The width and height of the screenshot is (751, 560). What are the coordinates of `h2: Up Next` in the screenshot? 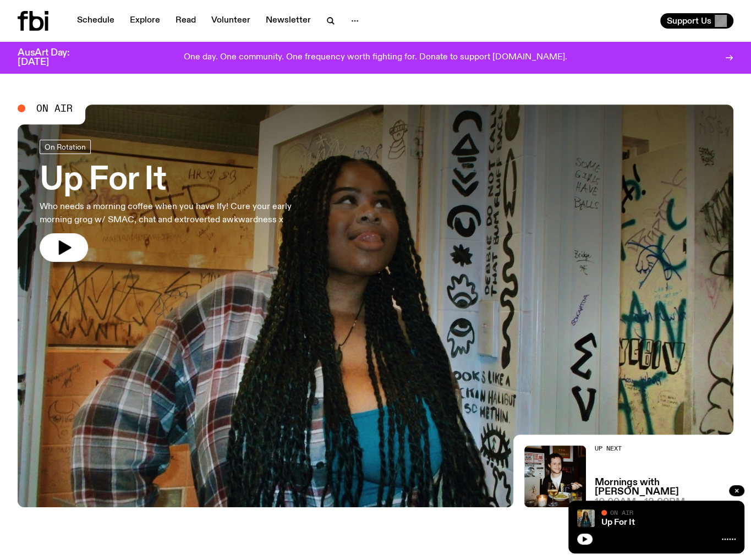 It's located at (664, 448).